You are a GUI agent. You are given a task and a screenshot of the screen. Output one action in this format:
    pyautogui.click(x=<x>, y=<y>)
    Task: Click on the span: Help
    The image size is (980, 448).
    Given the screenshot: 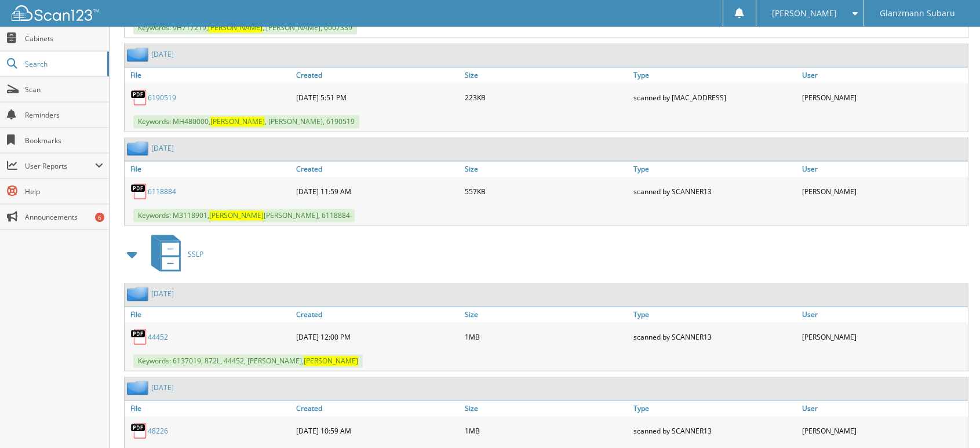 What is the action you would take?
    pyautogui.click(x=64, y=191)
    